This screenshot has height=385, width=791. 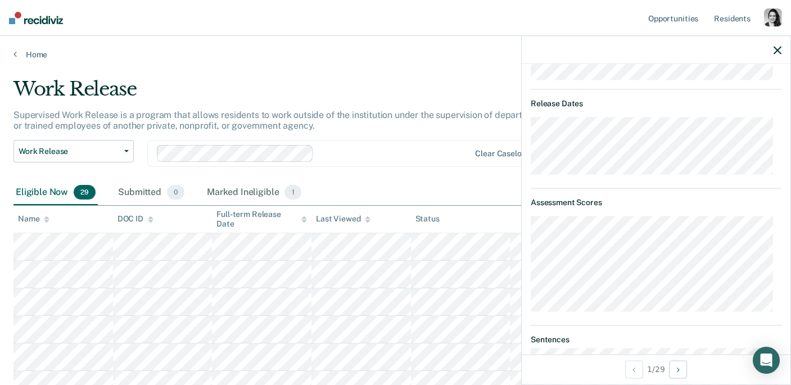 I want to click on span: Work Release, so click(x=69, y=151).